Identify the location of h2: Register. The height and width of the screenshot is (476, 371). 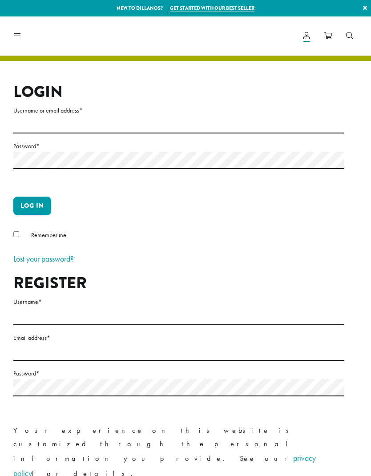
(179, 283).